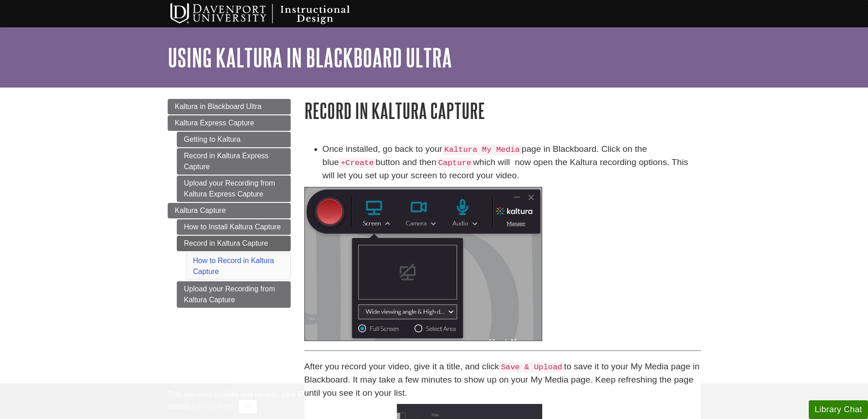  I want to click on button: Library Chat, so click(839, 410).